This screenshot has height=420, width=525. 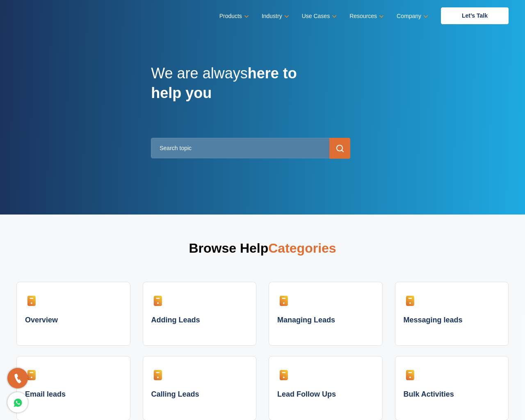 I want to click on h2: Browse Help, so click(x=263, y=252).